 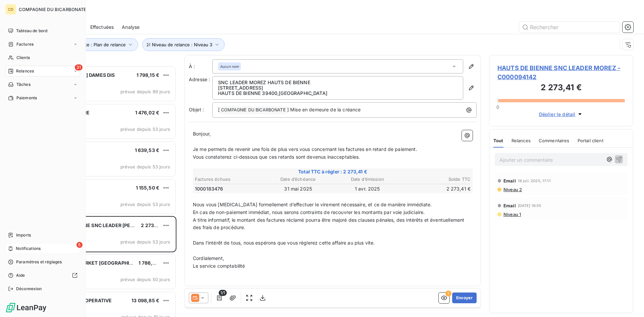 I want to click on span: Le service comptabilité, so click(x=219, y=265).